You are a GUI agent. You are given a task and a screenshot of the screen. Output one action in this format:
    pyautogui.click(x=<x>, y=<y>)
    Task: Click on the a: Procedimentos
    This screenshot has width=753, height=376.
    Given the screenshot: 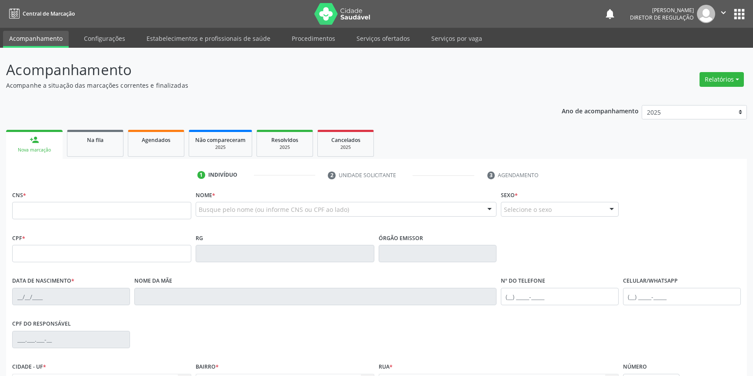 What is the action you would take?
    pyautogui.click(x=313, y=38)
    